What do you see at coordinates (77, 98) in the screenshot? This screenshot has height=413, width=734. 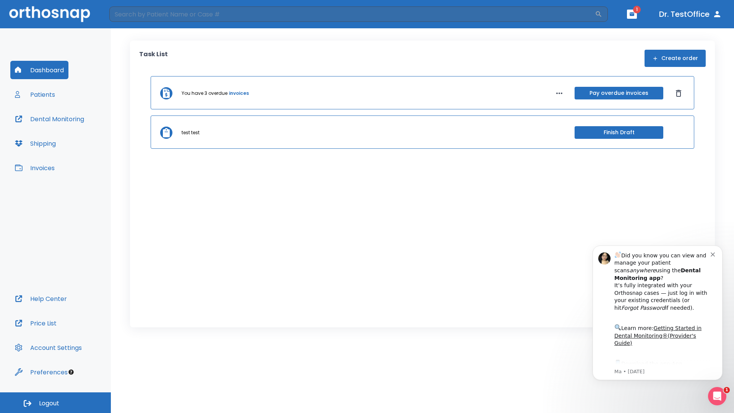 I see `a: Getting Started in Dental Monitoring` at bounding box center [77, 98].